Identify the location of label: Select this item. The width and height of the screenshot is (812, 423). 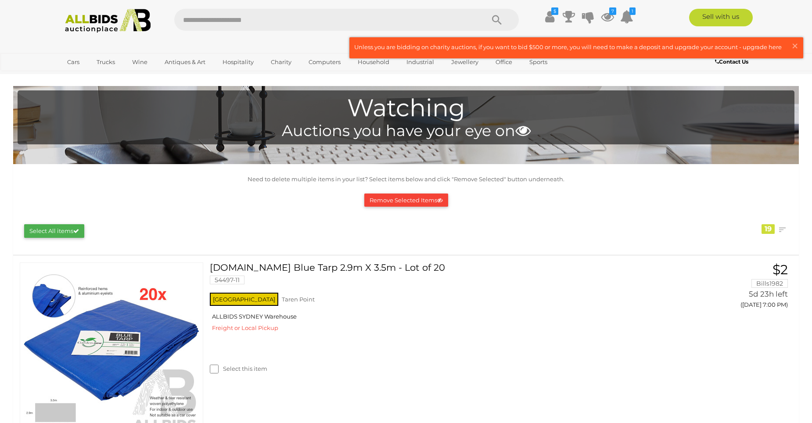
(238, 369).